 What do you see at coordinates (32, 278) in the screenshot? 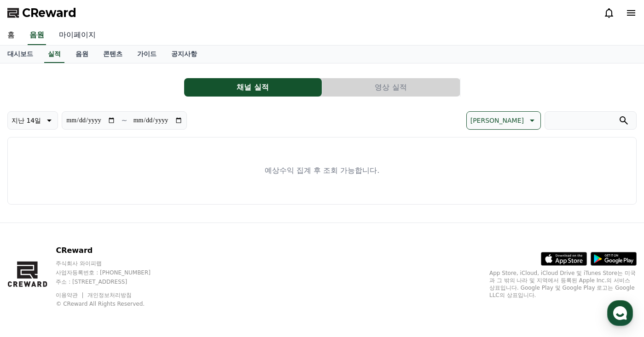
I see `span: 홈` at bounding box center [32, 278].